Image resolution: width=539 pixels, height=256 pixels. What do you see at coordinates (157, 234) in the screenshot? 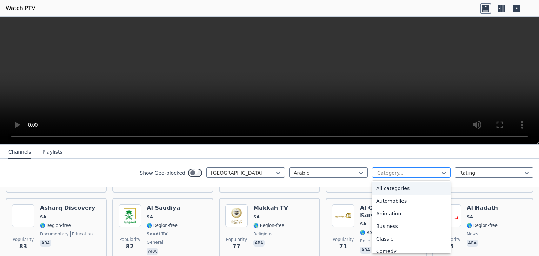
I see `span: Saudi TV` at bounding box center [157, 234].